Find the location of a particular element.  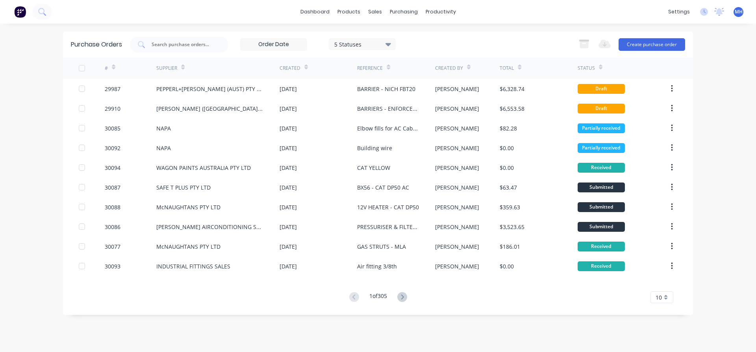

div: sales is located at coordinates (375, 12).